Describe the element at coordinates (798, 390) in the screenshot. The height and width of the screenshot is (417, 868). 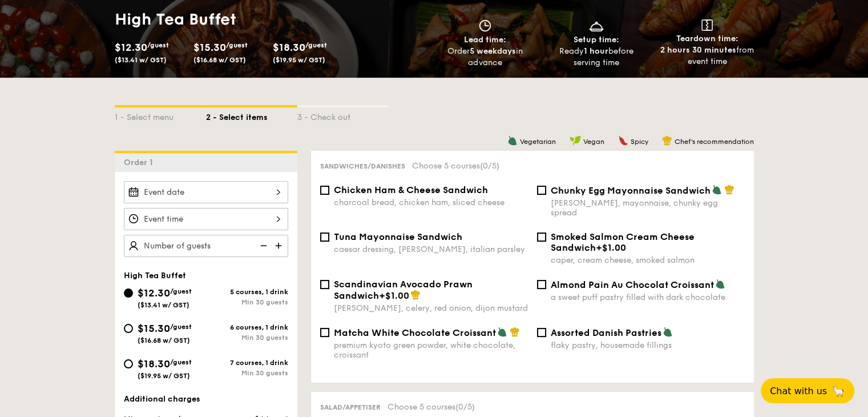
I see `span: Chat with us` at that location.